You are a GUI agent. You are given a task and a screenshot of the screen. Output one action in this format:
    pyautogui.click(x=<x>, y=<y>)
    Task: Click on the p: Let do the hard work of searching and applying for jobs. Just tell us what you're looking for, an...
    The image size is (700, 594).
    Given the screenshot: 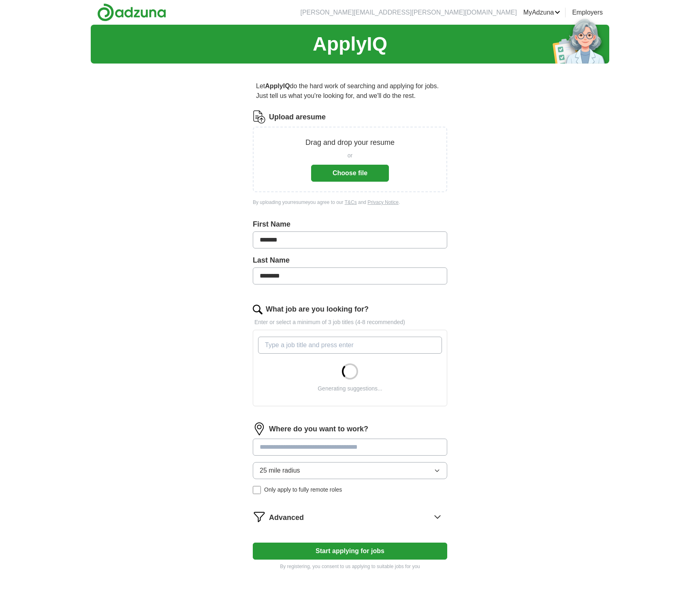 What is the action you would take?
    pyautogui.click(x=350, y=91)
    